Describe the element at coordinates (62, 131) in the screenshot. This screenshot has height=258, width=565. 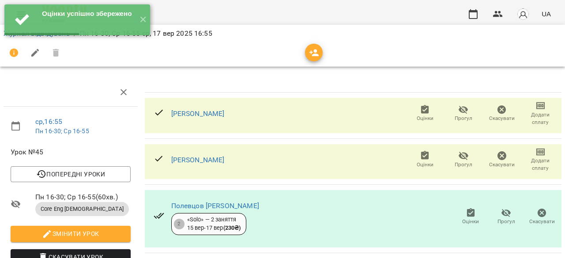
I see `a: Пн 16-30; Ср 16-55` at that location.